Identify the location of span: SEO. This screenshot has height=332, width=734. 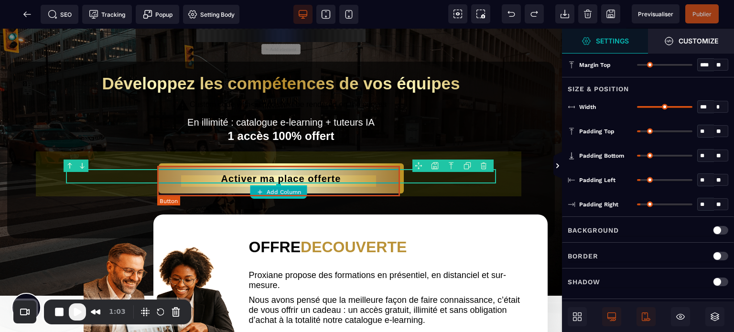
(60, 14).